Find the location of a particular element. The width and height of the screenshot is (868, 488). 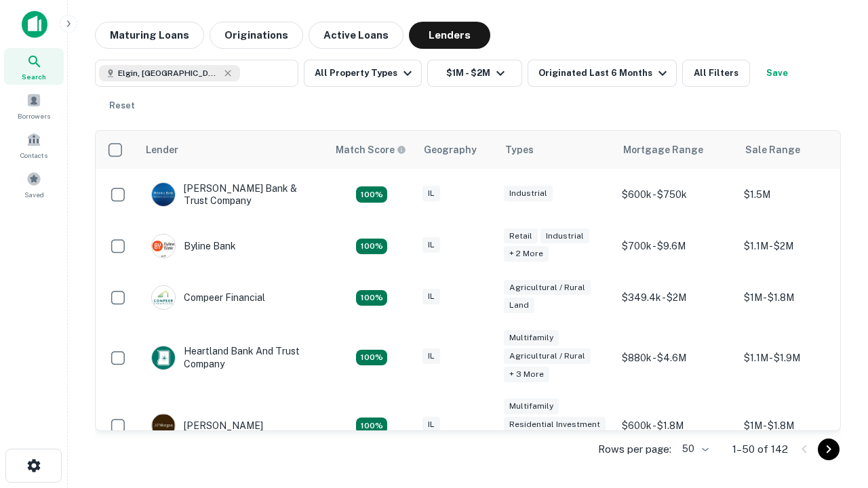

div: Contacts is located at coordinates (34, 145).